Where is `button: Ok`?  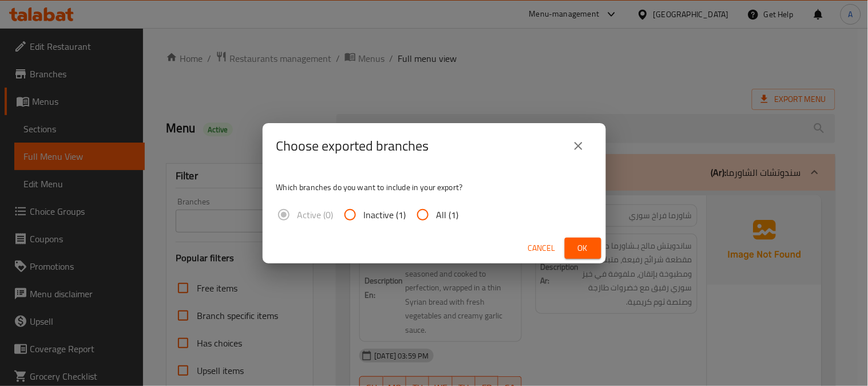 button: Ok is located at coordinates (583, 248).